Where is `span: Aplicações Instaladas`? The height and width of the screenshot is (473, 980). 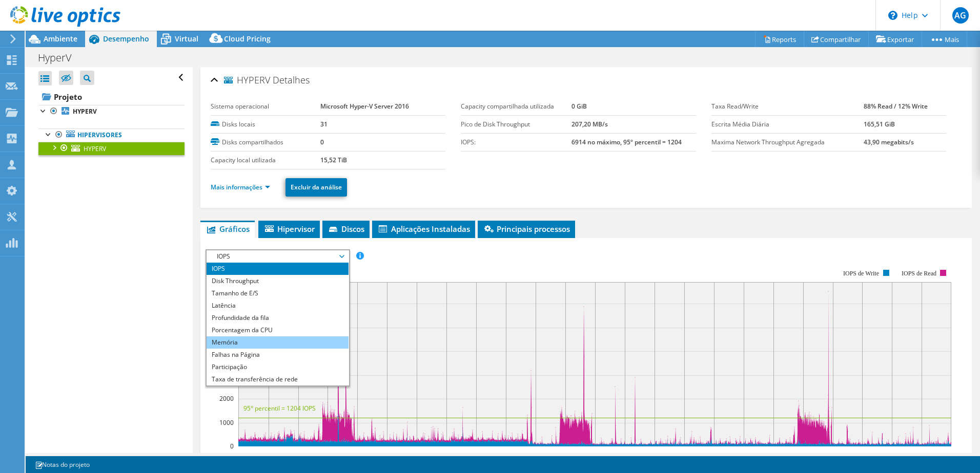 span: Aplicações Instaladas is located at coordinates (423, 229).